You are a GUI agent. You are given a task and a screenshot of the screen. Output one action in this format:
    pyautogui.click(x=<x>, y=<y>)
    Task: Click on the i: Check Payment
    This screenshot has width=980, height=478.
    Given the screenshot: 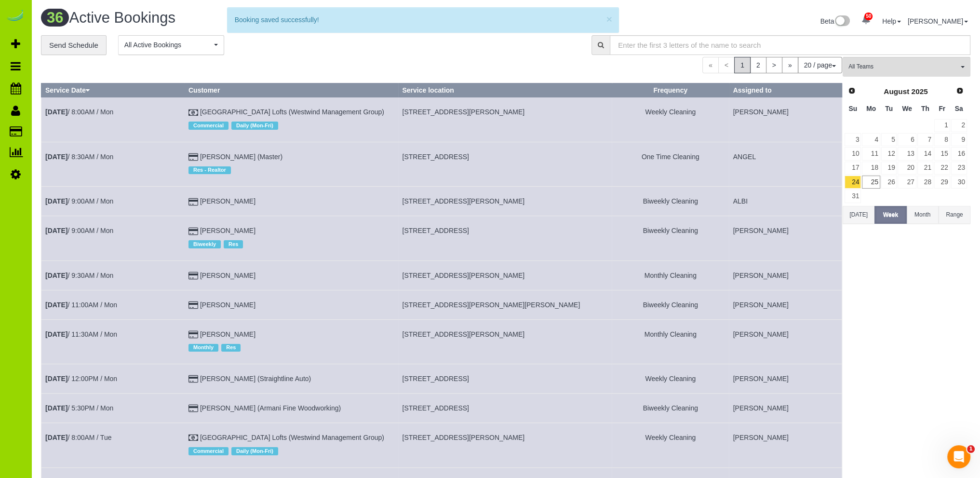 What is the action you would take?
    pyautogui.click(x=193, y=113)
    